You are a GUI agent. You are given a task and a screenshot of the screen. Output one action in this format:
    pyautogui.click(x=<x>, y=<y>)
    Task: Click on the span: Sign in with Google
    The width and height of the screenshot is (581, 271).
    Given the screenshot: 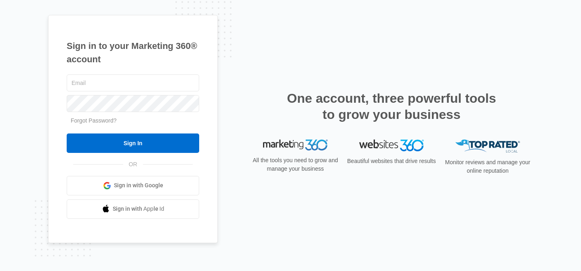 What is the action you would take?
    pyautogui.click(x=139, y=185)
    